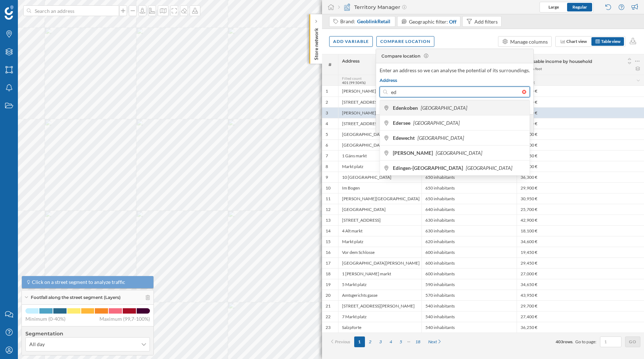  Describe the element at coordinates (45, 319) in the screenshot. I see `span: Minimum (0-40%)` at that location.